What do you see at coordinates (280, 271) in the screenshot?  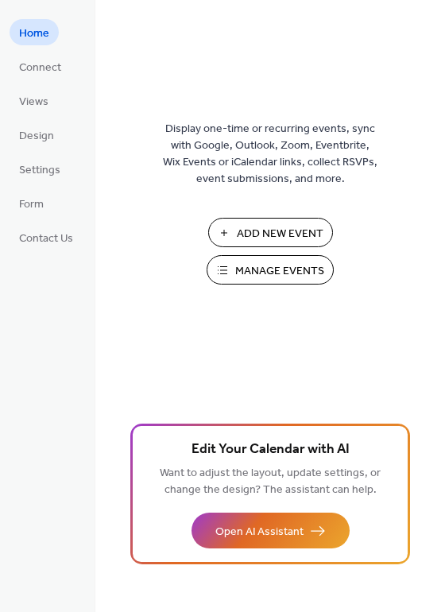 I see `span: Manage Events` at bounding box center [280, 271].